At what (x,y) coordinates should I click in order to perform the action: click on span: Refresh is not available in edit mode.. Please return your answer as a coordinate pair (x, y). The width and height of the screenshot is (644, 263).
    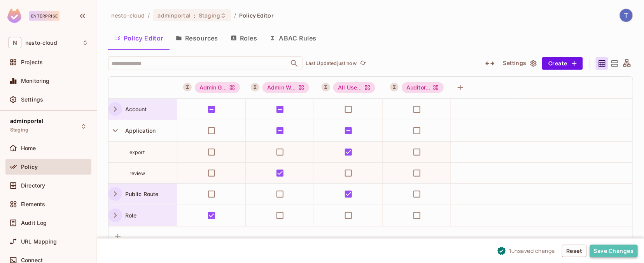
    Looking at the image, I should click on (362, 64).